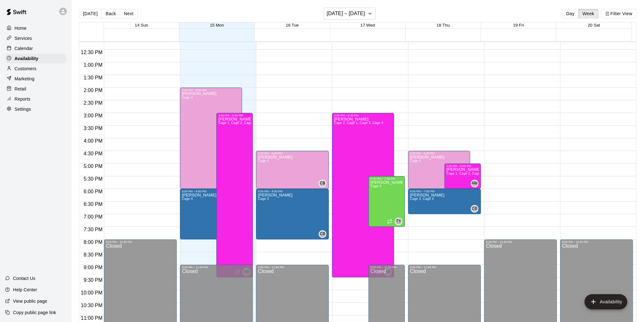 The height and width of the screenshot is (322, 644). What do you see at coordinates (35, 89) in the screenshot?
I see `div: Retail` at bounding box center [35, 89].